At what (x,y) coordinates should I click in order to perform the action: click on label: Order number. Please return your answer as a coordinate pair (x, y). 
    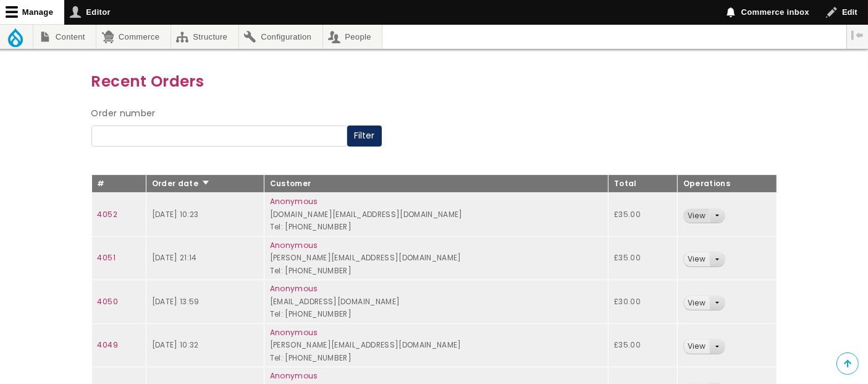
    Looking at the image, I should click on (123, 114).